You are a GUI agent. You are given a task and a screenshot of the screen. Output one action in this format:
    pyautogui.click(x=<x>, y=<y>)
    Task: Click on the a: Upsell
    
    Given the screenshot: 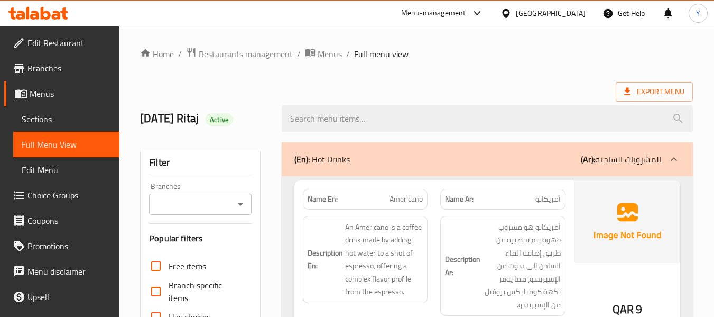 What is the action you would take?
    pyautogui.click(x=62, y=297)
    